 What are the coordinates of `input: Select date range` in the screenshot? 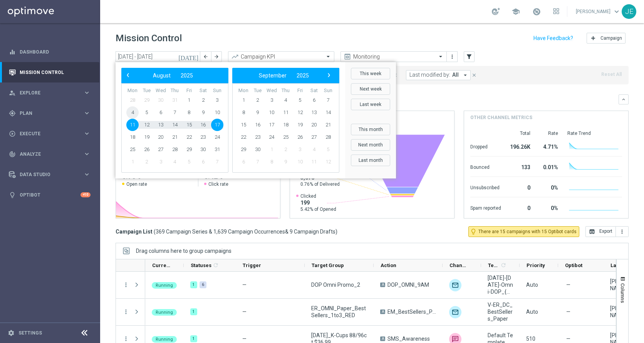 It's located at (158, 57).